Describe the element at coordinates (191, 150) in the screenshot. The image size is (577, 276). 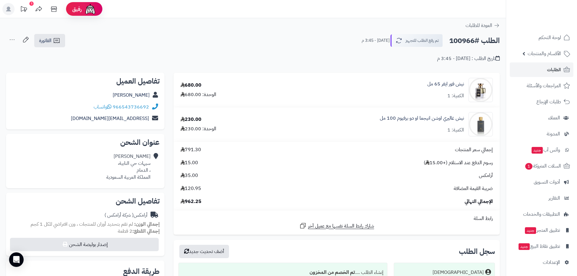
I see `span: 791.30` at that location.